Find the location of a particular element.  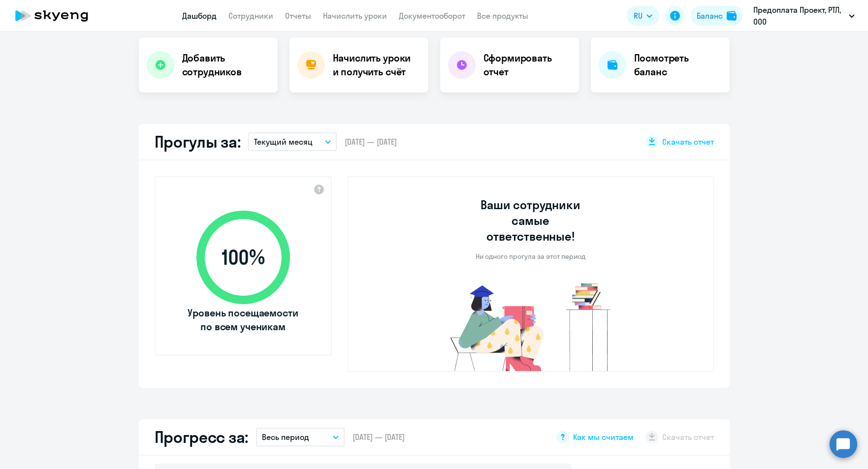

a: Все продукты is located at coordinates (502, 16).